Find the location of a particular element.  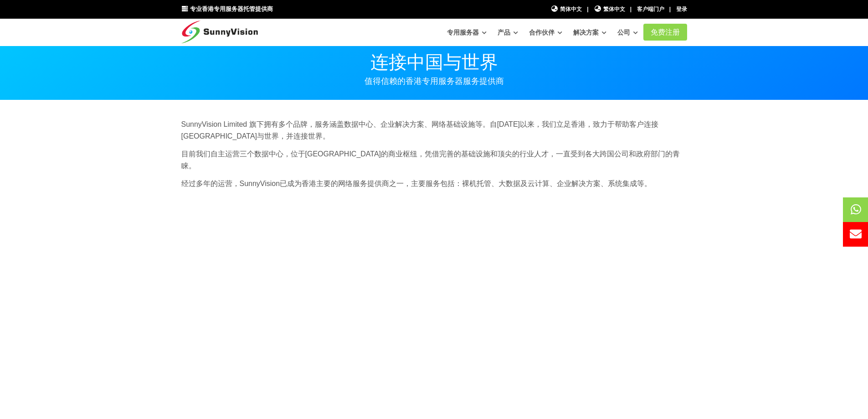

a: 客户端门户 is located at coordinates (651, 9).